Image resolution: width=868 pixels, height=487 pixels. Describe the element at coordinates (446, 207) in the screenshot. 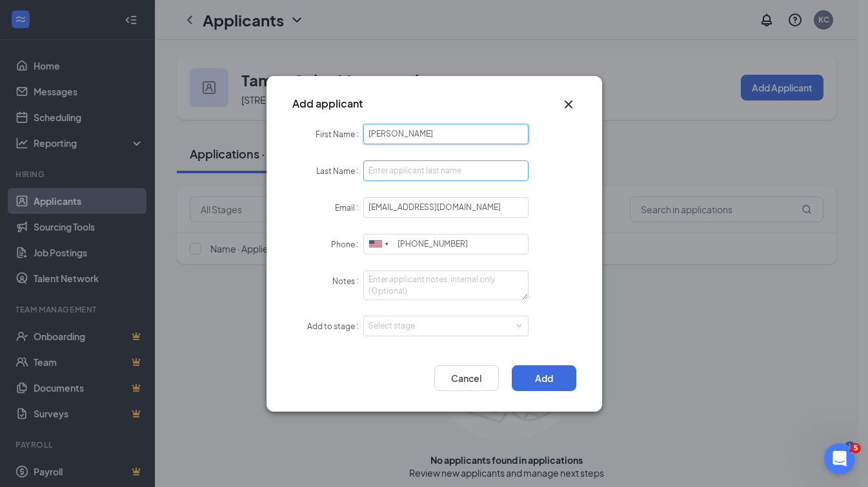

I see `input: Email` at that location.